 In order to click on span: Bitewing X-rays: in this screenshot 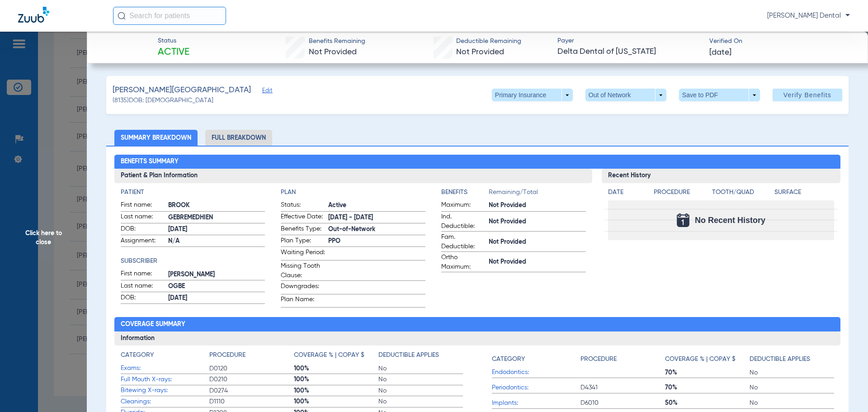, I will do `click(165, 390)`.